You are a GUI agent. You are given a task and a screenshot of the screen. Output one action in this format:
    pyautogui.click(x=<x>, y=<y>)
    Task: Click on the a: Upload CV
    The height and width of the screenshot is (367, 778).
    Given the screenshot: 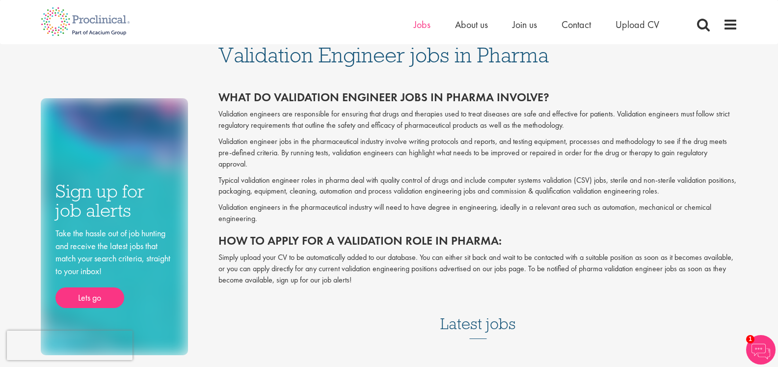 What is the action you would take?
    pyautogui.click(x=637, y=25)
    